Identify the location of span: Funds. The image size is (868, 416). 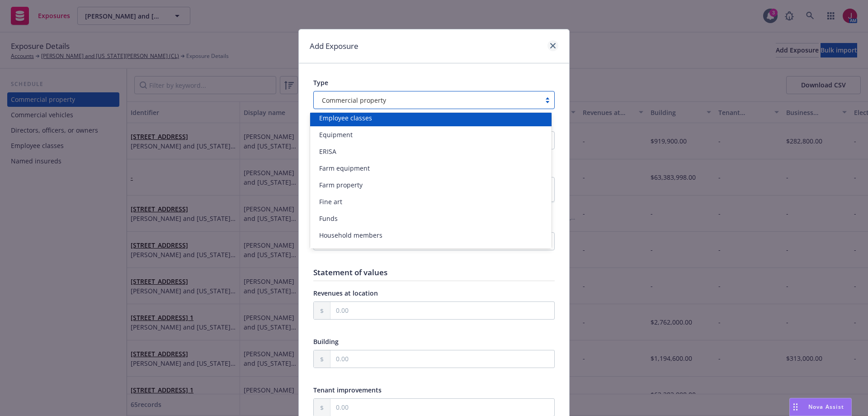
(328, 218).